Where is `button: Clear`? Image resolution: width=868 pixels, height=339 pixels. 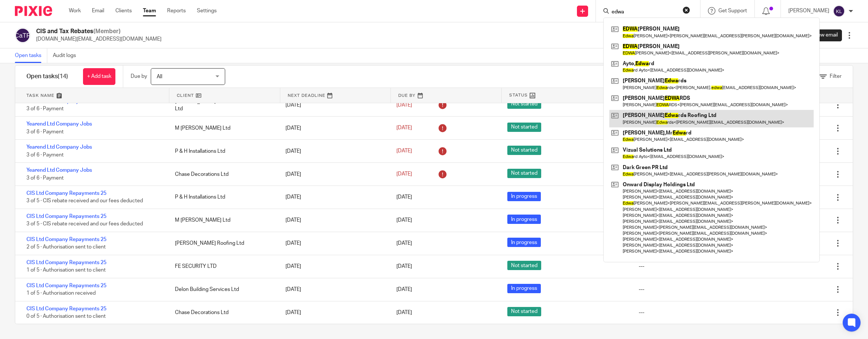
button: Clear is located at coordinates (687, 10).